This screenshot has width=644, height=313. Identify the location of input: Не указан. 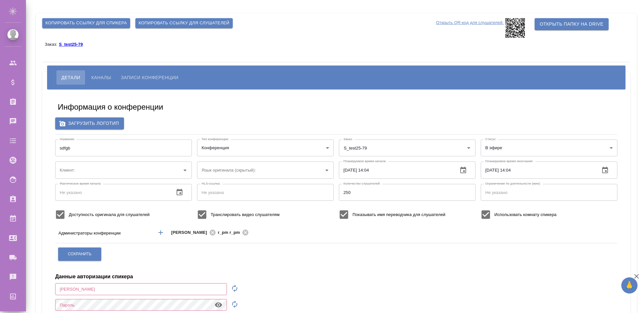
(123, 148).